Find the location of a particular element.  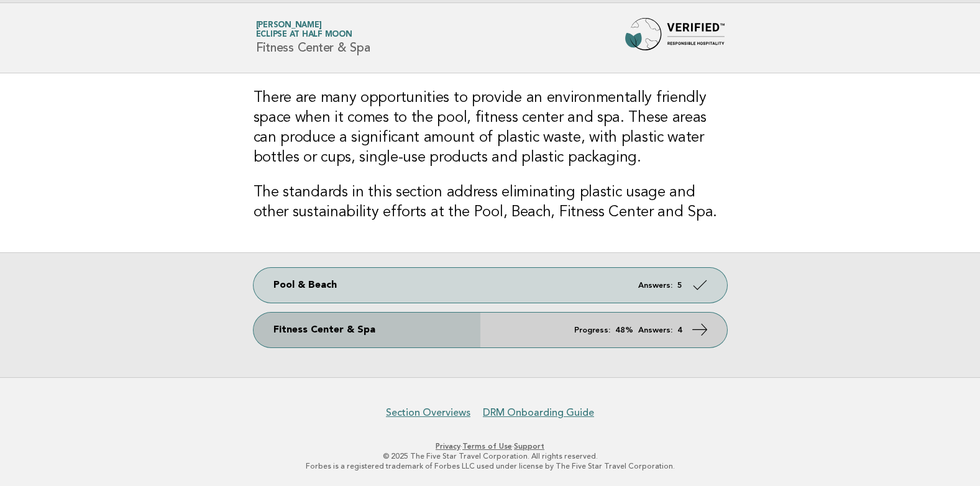

p: © 2025 The Five Star Travel Corporation. All rights reserved. is located at coordinates (490, 456).